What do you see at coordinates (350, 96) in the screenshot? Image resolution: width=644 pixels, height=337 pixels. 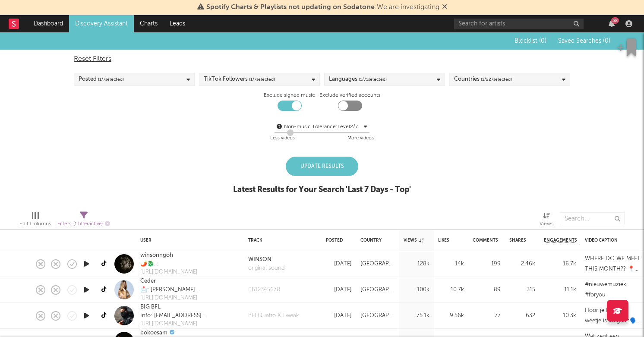 I see `label: Exclude verified accounts` at bounding box center [350, 96].